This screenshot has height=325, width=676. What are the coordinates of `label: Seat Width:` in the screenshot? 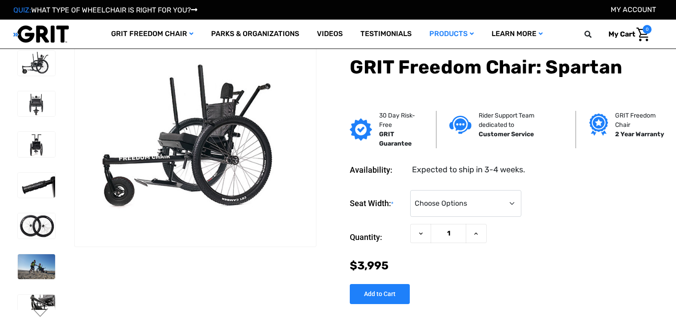 It's located at (378, 203).